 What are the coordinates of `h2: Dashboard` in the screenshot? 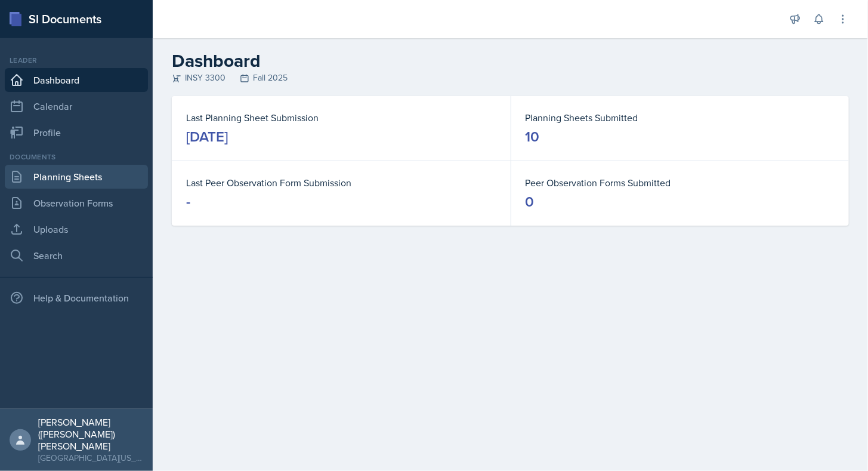 It's located at (510, 61).